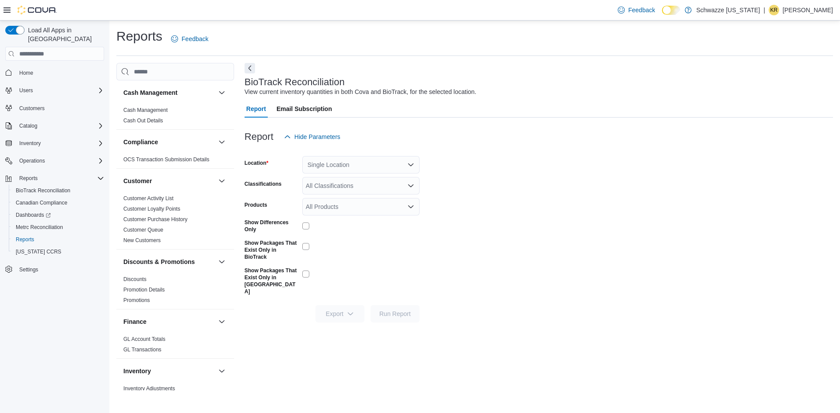  Describe the element at coordinates (641, 10) in the screenshot. I see `span: Feedback` at that location.